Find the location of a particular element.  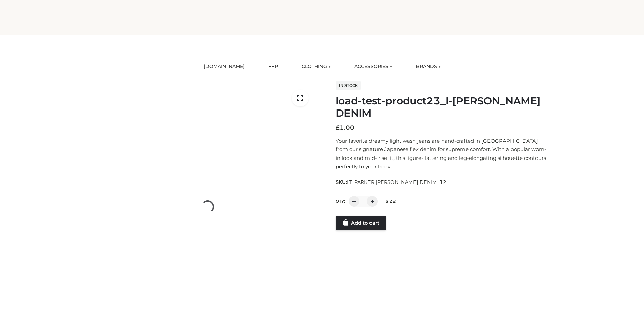

a: BRANDS is located at coordinates (428, 66).